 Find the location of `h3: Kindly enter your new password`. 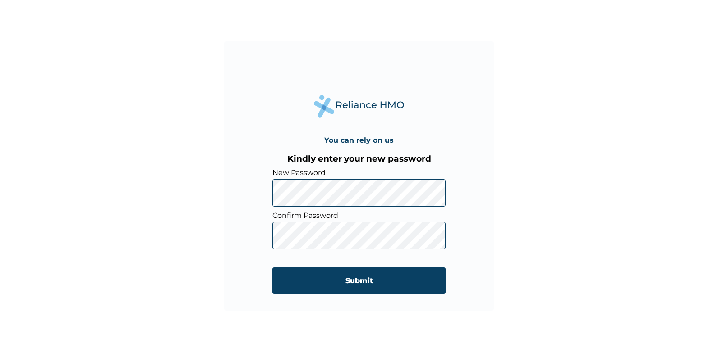

h3: Kindly enter your new password is located at coordinates (359, 159).